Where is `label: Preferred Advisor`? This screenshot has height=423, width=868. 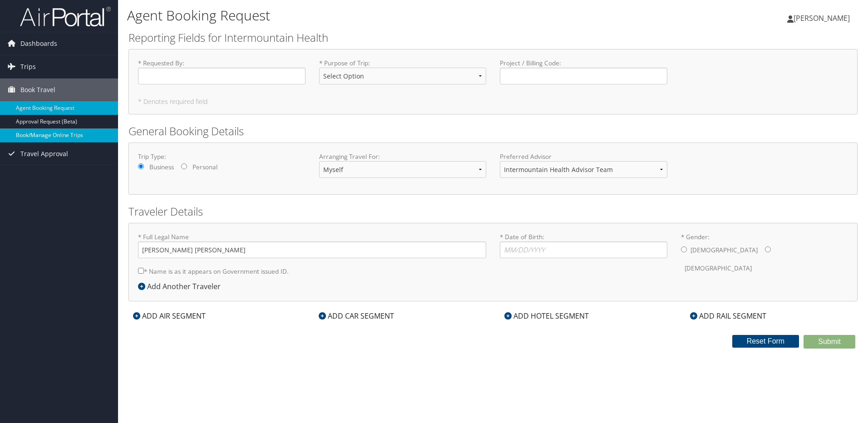
label: Preferred Advisor is located at coordinates (583, 156).